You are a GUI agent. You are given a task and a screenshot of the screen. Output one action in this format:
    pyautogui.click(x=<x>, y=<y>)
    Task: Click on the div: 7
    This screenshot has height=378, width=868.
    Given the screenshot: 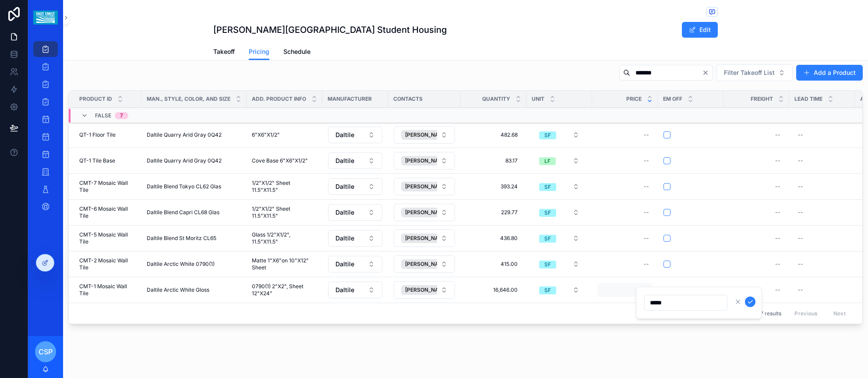 What is the action you would take?
    pyautogui.click(x=121, y=116)
    